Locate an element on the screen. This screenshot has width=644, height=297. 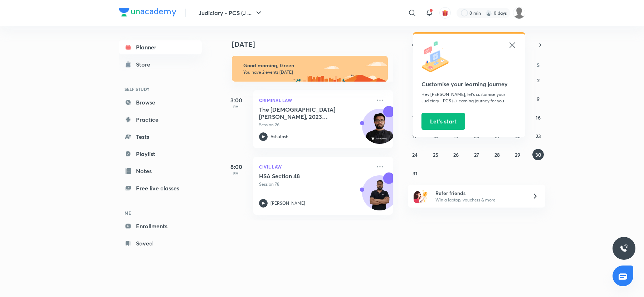
button: August 27, 2025 is located at coordinates (477, 155).